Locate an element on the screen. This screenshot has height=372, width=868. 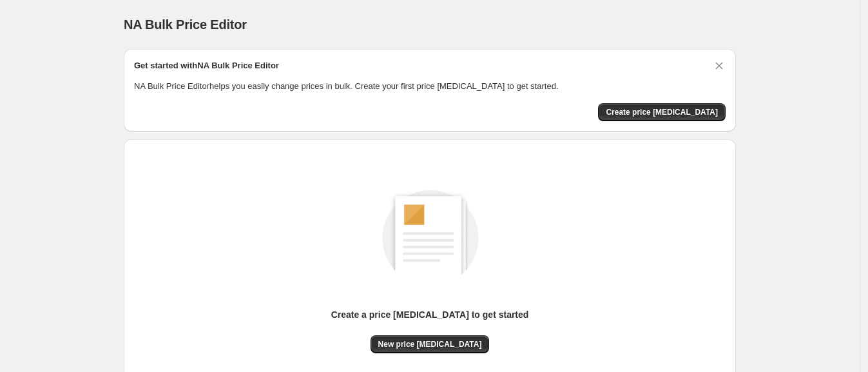
p: NA Bulk Price Editor helps you easily change prices in bulk. Create your first price [MEDICAL_DAT... is located at coordinates (430, 86).